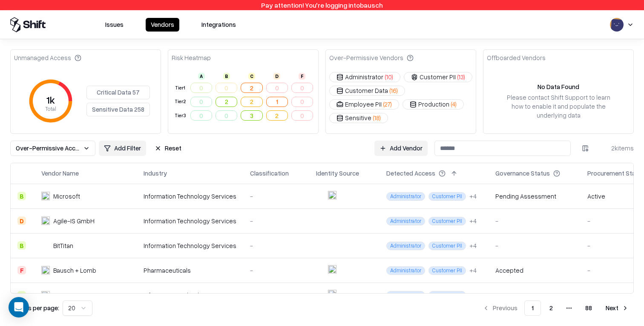 Image resolution: width=644 pixels, height=326 pixels. What do you see at coordinates (162, 25) in the screenshot?
I see `button: Vendors` at bounding box center [162, 25].